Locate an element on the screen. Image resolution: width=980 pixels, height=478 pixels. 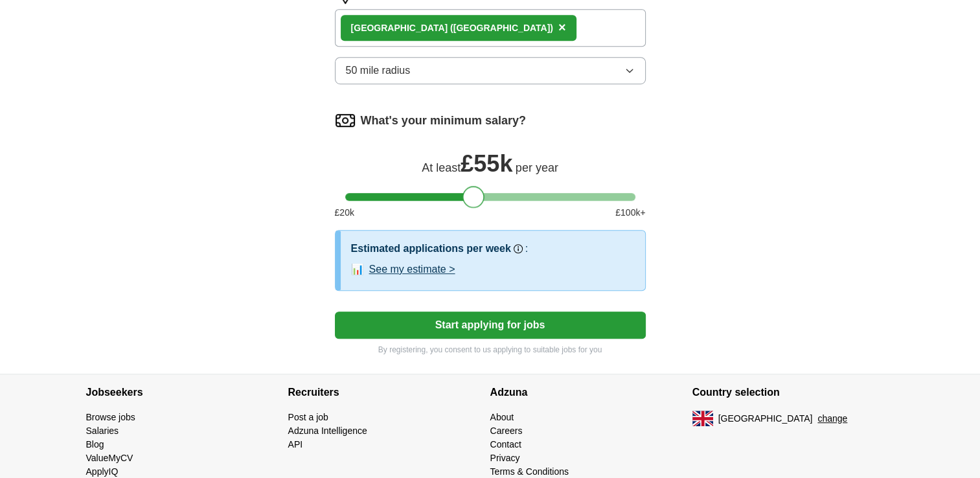
a: API is located at coordinates (295, 444).